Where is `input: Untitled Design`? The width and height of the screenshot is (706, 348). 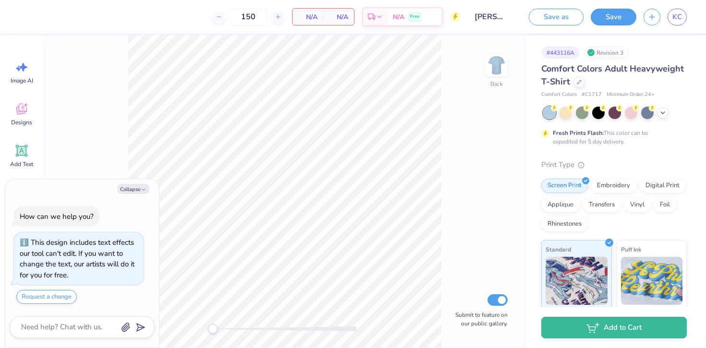
input: Untitled Design is located at coordinates (491, 17).